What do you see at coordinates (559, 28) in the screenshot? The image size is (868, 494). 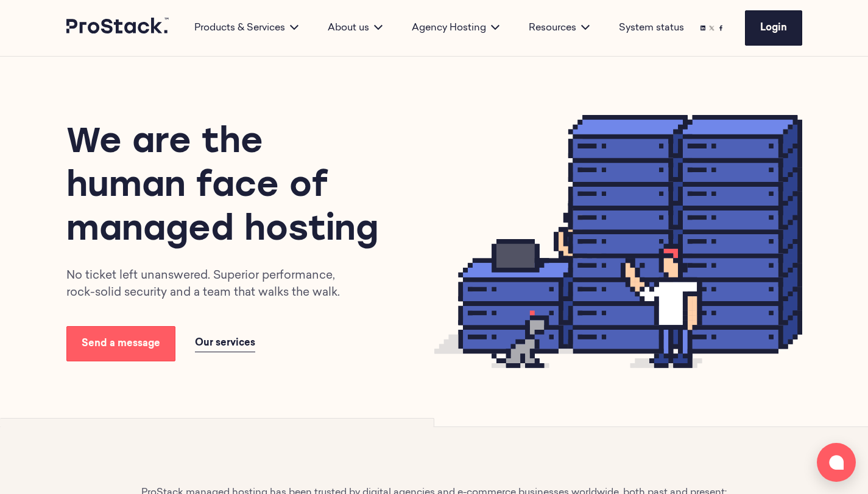 I see `div: Resources` at bounding box center [559, 28].